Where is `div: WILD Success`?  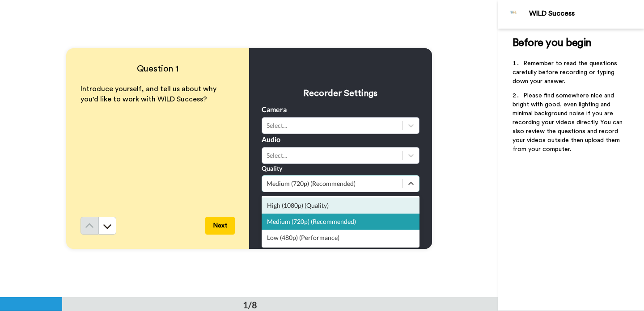
div: WILD Success is located at coordinates (586, 14).